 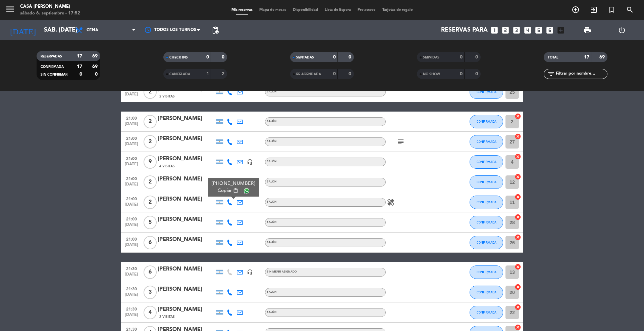 What do you see at coordinates (10, 10) in the screenshot?
I see `button: menu` at bounding box center [10, 10].